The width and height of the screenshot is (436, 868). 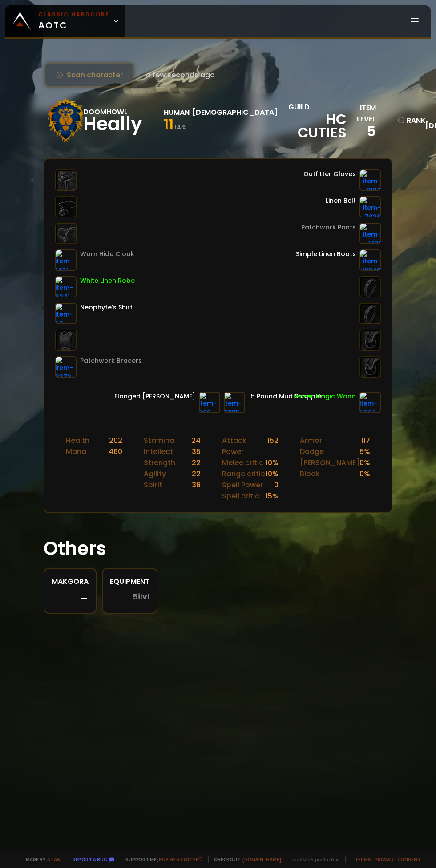 What do you see at coordinates (74, 21) in the screenshot?
I see `span: AOTC` at bounding box center [74, 21].